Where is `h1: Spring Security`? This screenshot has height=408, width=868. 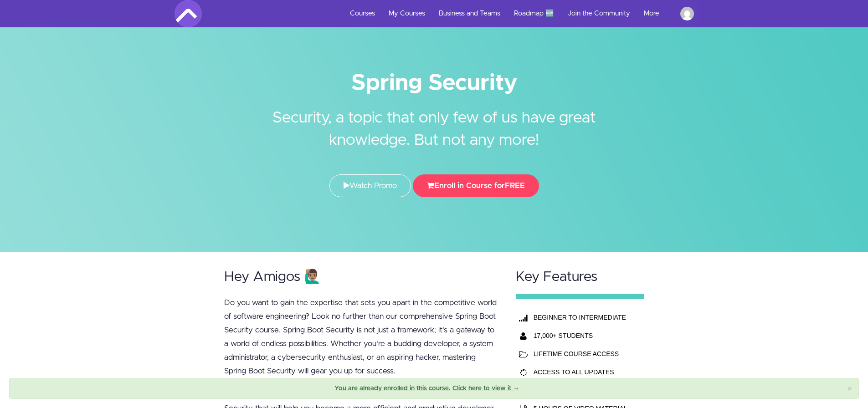
h1: Spring Security is located at coordinates (434, 83).